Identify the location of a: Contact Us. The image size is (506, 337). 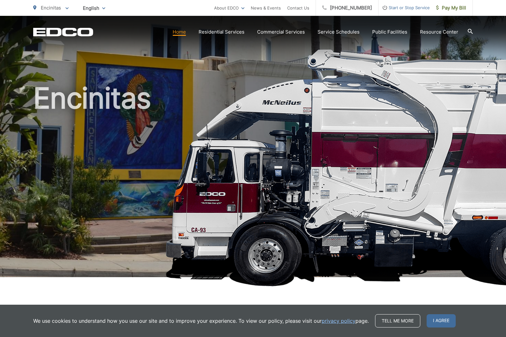
(298, 8).